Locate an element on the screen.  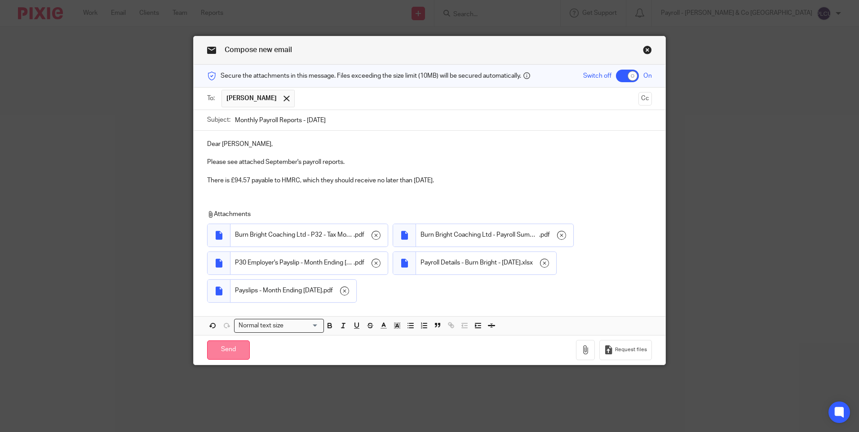
span: Request files is located at coordinates (631, 350).